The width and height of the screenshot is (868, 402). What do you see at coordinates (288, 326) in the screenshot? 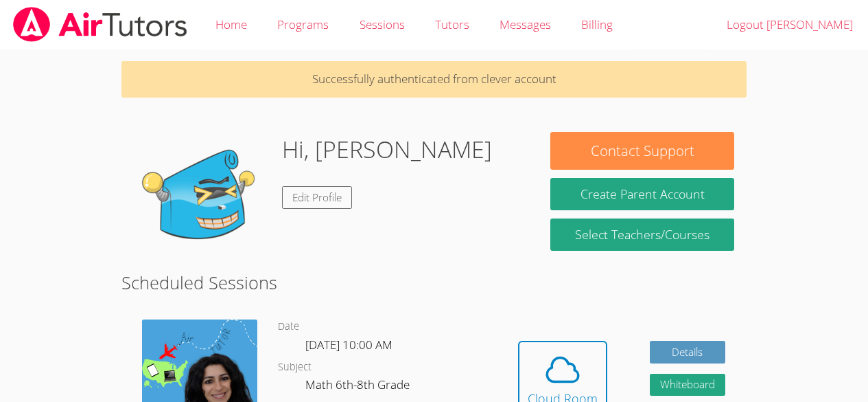
I see `dt: Date` at bounding box center [288, 326].